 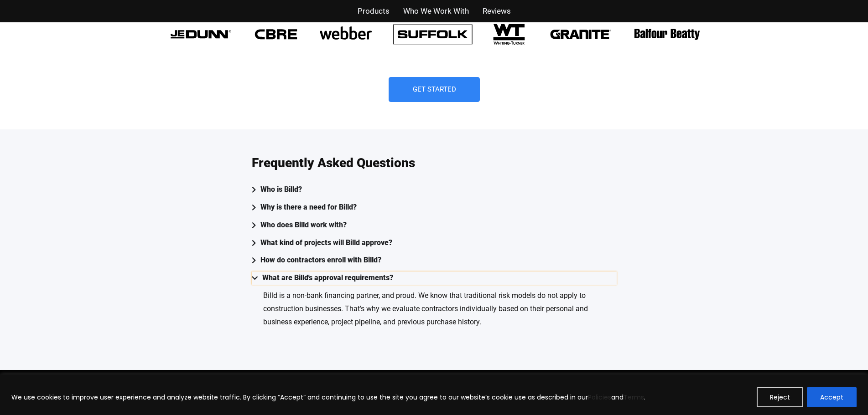 I want to click on div: How do contractors enroll with Billd?, so click(x=321, y=261).